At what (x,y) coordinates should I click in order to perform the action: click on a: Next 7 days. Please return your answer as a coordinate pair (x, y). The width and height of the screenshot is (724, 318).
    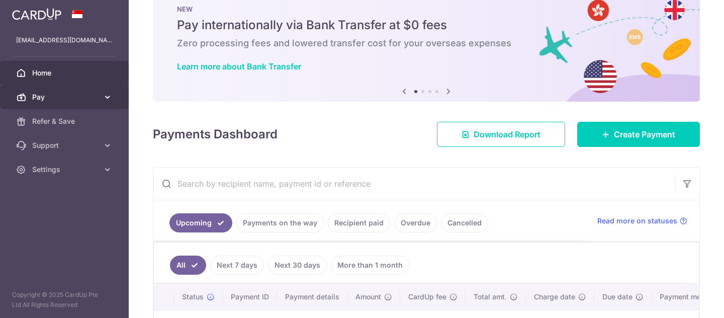
    Looking at the image, I should click on (237, 265).